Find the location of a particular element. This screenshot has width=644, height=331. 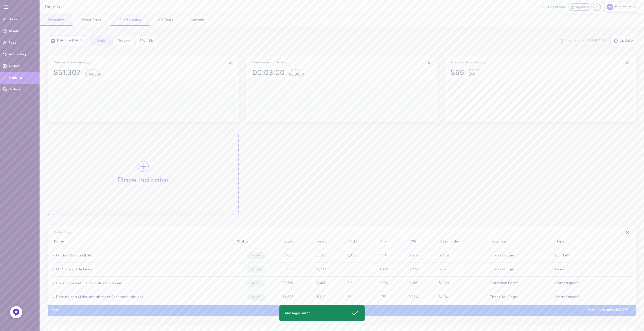

td: 2,925 is located at coordinates (360, 255).